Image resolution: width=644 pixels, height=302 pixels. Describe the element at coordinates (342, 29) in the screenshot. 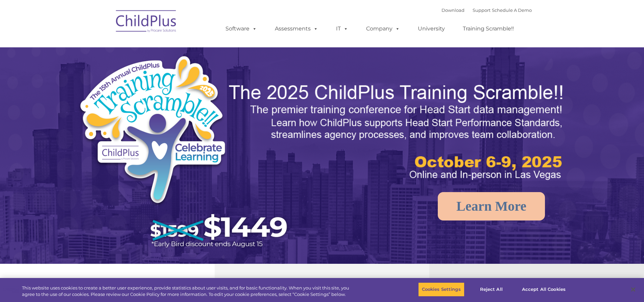

I see `a: IT` at that location.